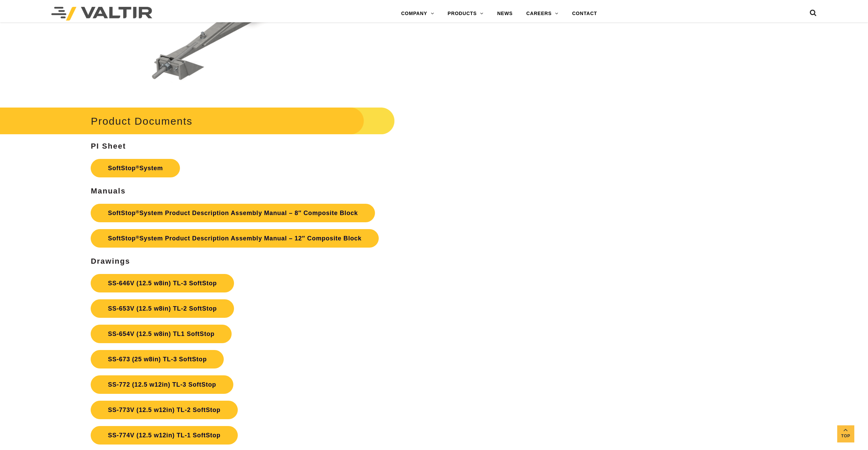 This screenshot has width=868, height=450. Describe the element at coordinates (164, 435) in the screenshot. I see `a: SS-774V (12.5 w12in) TL-1 SoftStop` at that location.